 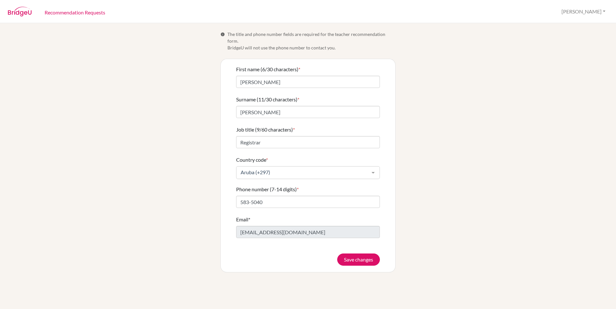 What do you see at coordinates (308, 202) in the screenshot?
I see `input: Enter your number` at bounding box center [308, 202].